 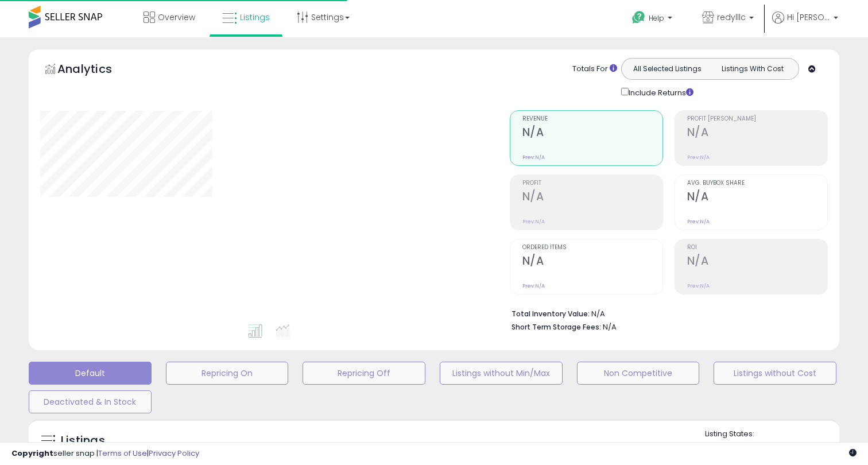 I want to click on button: Listings without Min/Max, so click(x=501, y=373).